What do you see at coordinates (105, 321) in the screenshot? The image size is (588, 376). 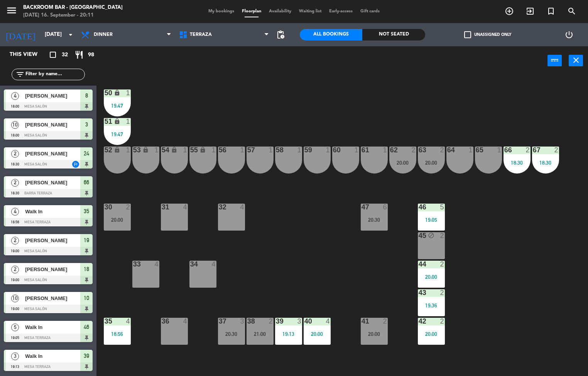 I see `div: 35` at bounding box center [105, 321].